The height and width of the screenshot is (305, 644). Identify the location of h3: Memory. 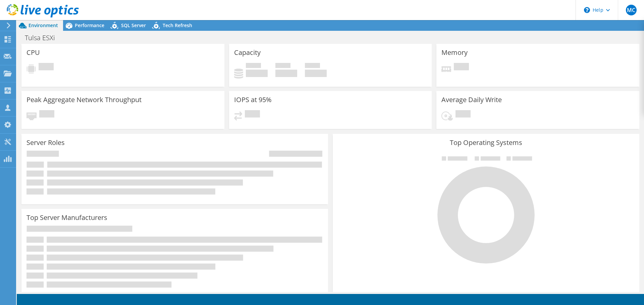
(454, 53).